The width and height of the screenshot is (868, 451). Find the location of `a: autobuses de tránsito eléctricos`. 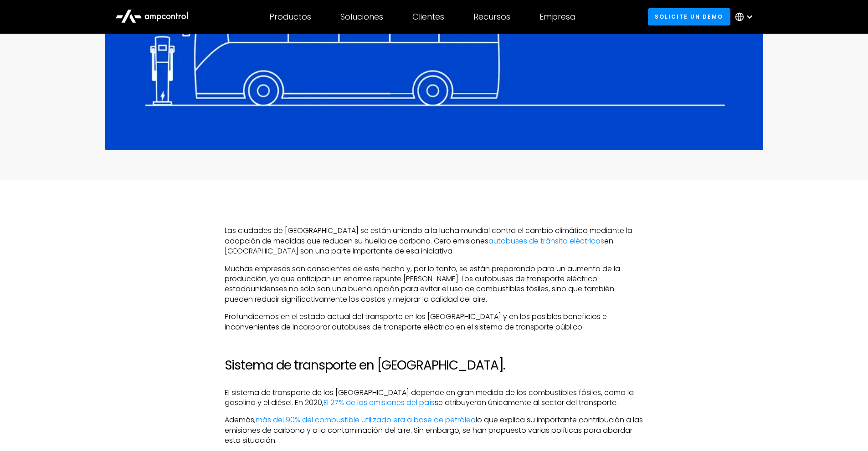

a: autobuses de tránsito eléctricos is located at coordinates (546, 241).